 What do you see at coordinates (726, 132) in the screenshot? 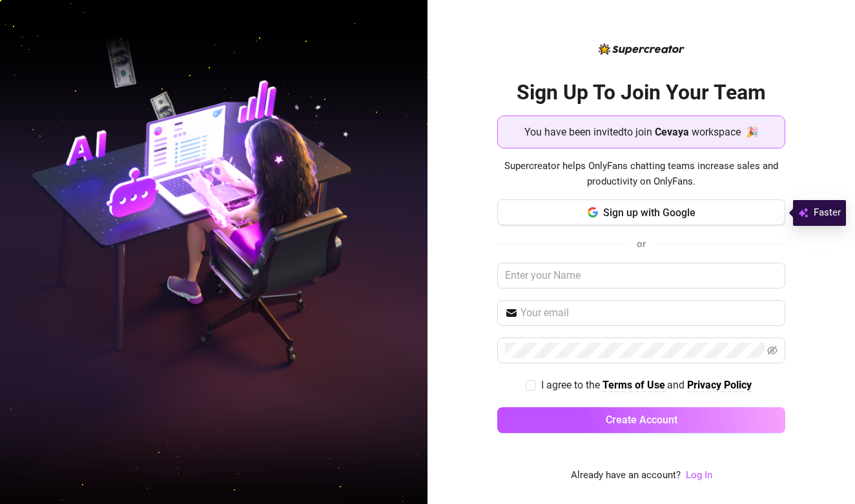
I see `span: workspace 🎉` at bounding box center [726, 132].